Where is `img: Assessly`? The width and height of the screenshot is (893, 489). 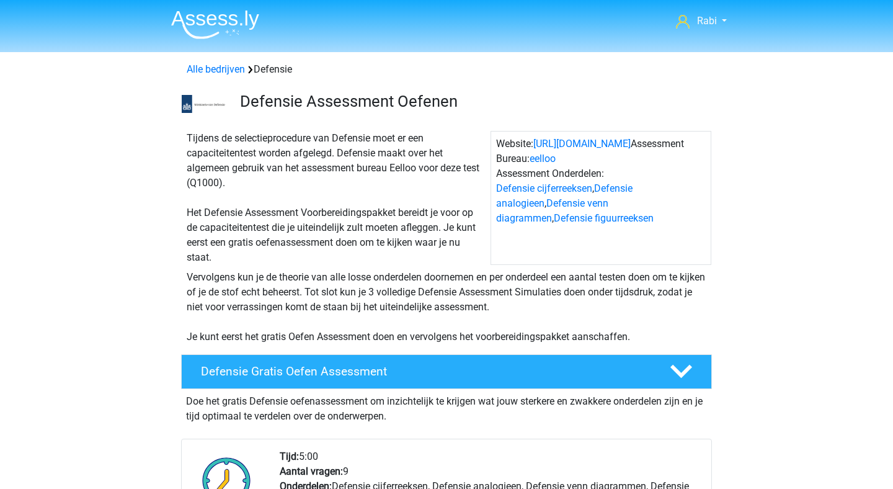
img: Assessly is located at coordinates (215, 24).